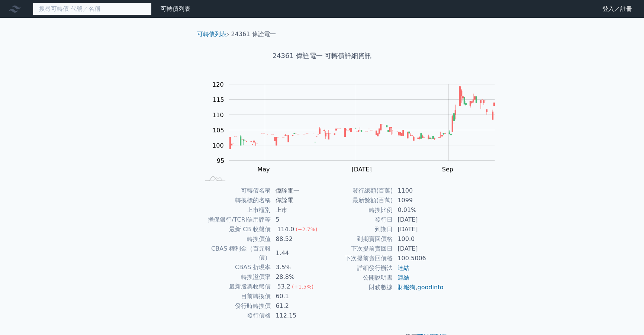 This screenshot has height=335, width=644. What do you see at coordinates (303, 287) in the screenshot?
I see `span: (+1.5%)` at bounding box center [303, 287].